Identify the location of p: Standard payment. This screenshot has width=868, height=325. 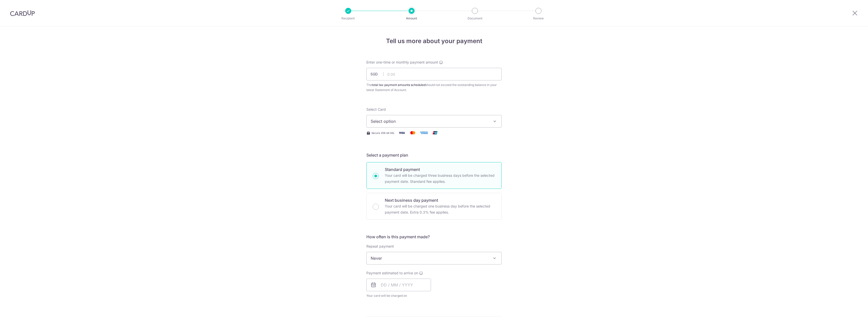
(440, 170).